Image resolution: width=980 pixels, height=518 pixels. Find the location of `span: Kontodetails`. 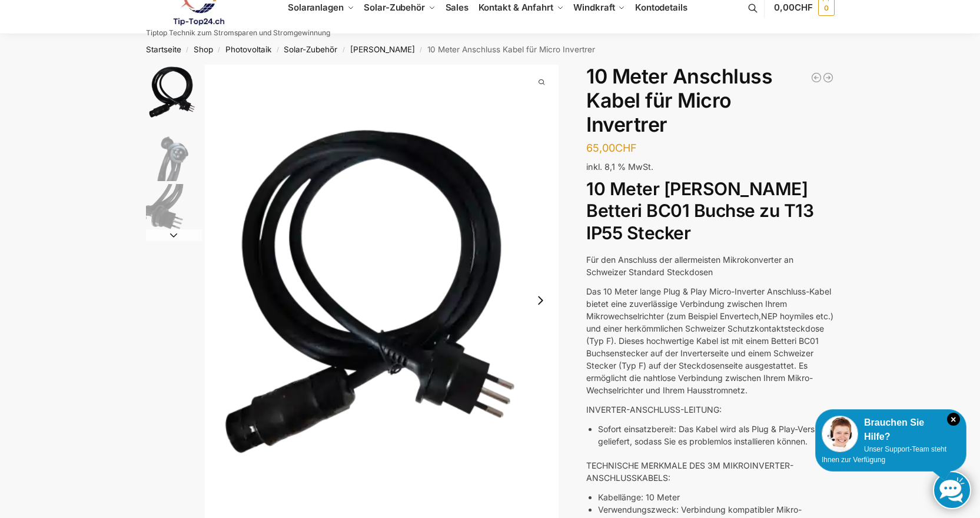

span: Kontodetails is located at coordinates (661, 7).